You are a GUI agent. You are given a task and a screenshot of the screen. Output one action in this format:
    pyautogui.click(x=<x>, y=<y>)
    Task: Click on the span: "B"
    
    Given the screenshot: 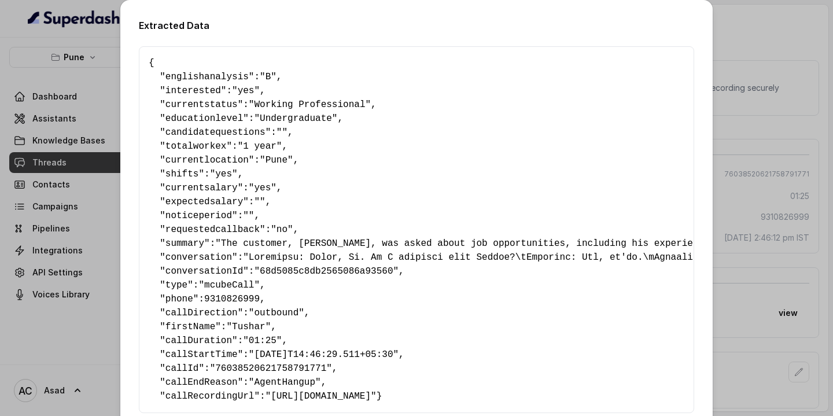 What is the action you would take?
    pyautogui.click(x=268, y=77)
    